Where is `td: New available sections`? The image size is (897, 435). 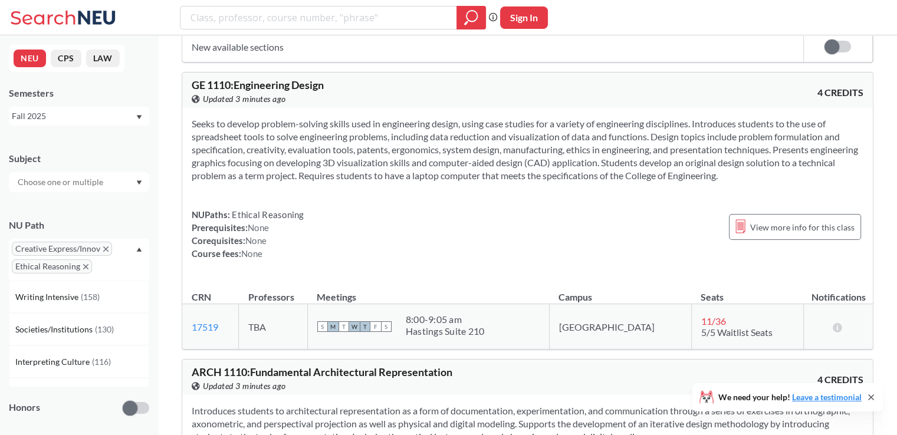
td: New available sections is located at coordinates (492, 47).